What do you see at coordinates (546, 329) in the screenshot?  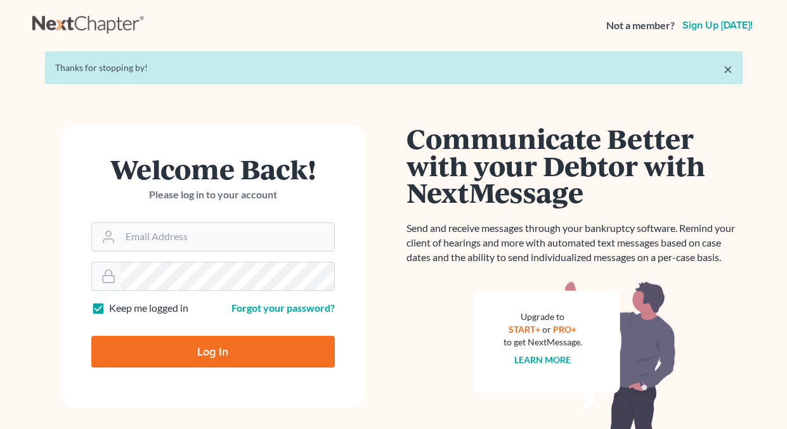 I see `span: or` at bounding box center [546, 329].